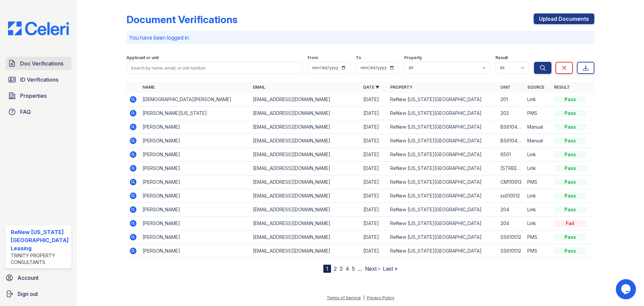  Describe the element at coordinates (536, 87) in the screenshot. I see `a: Source` at that location.